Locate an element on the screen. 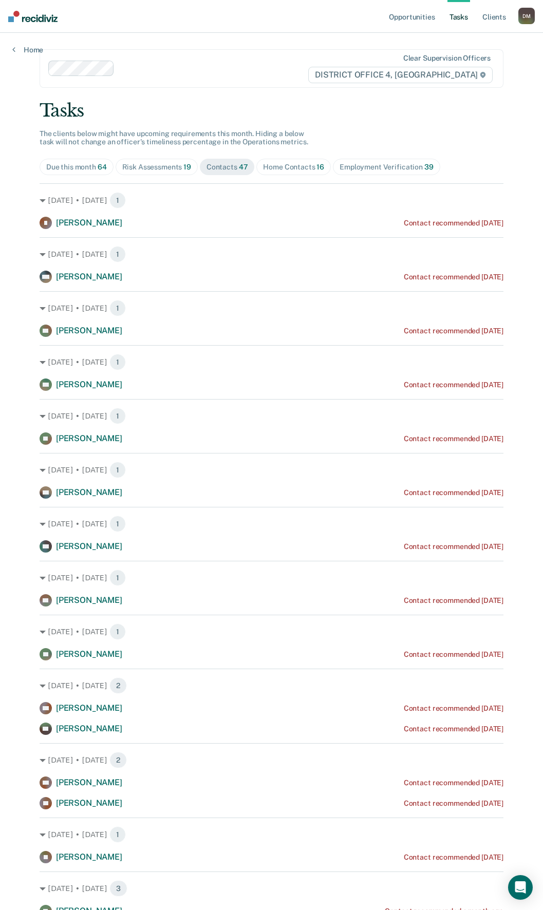 This screenshot has width=543, height=910. span: 3 is located at coordinates (118, 889).